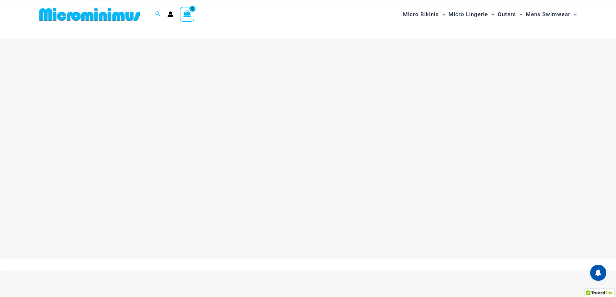 This screenshot has height=297, width=616. Describe the element at coordinates (187, 14) in the screenshot. I see `a: View Shopping Cart, empty` at that location.